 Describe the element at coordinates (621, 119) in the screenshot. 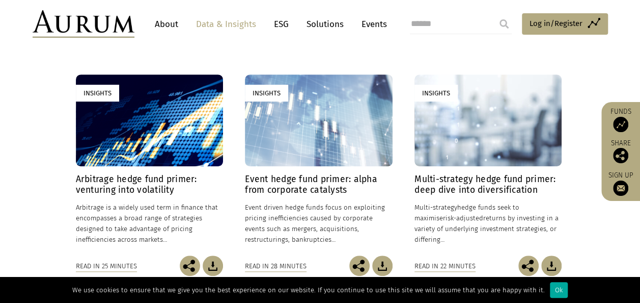

I see `a: Funds` at that location.